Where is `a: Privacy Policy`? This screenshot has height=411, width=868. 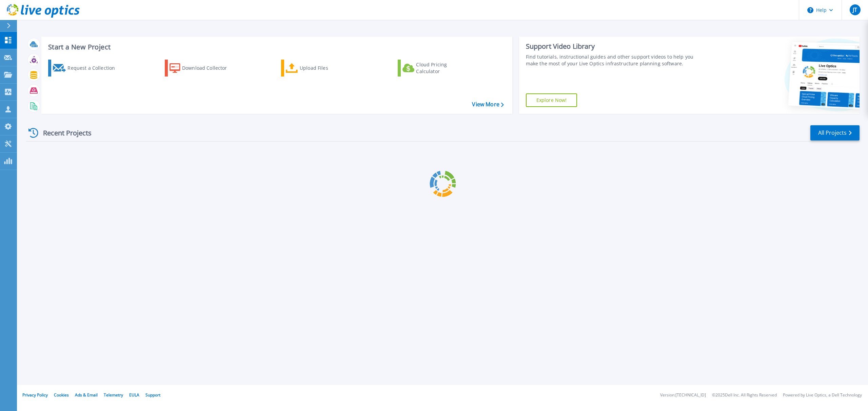 a: Privacy Policy is located at coordinates (35, 395).